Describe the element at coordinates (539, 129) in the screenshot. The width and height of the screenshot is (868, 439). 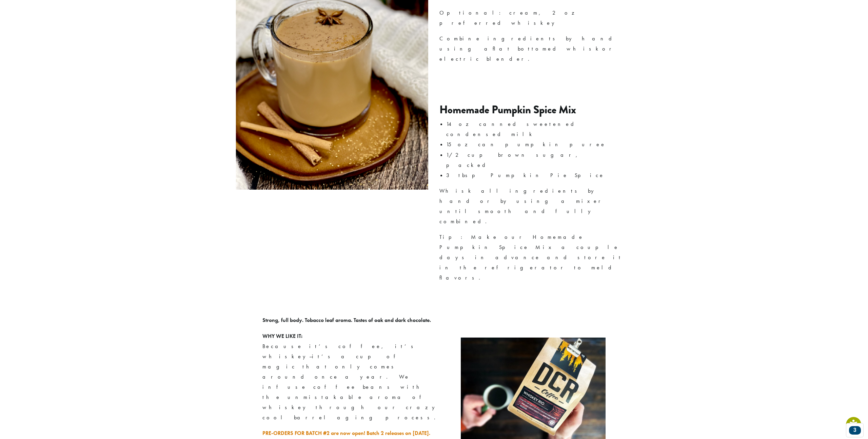
I see `li: 14 oz canned sweetened condensed milk` at that location.